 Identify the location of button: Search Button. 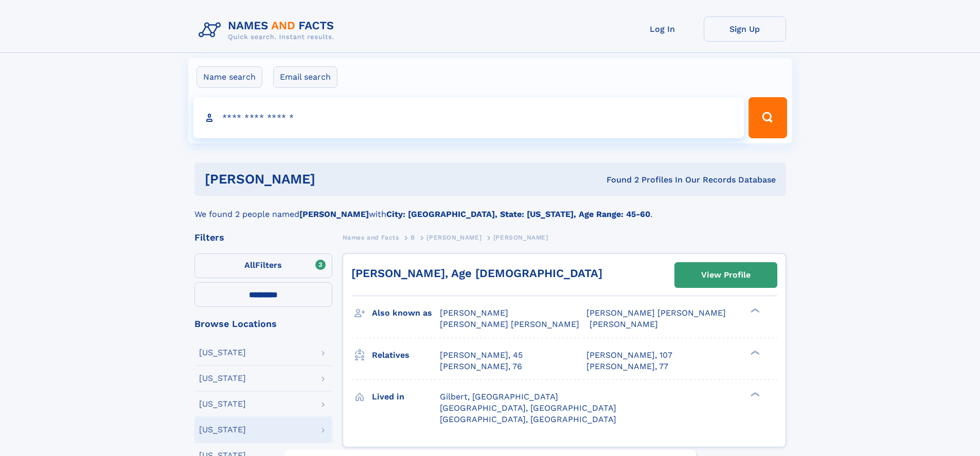
(767, 117).